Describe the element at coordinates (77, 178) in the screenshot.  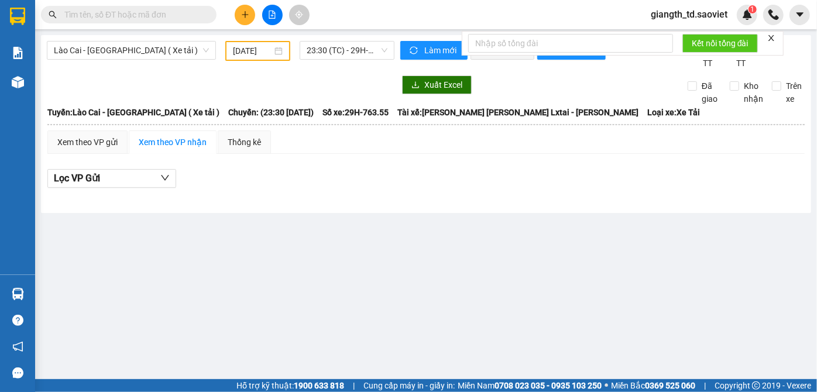
I see `span: Lọc VP Gửi` at that location.